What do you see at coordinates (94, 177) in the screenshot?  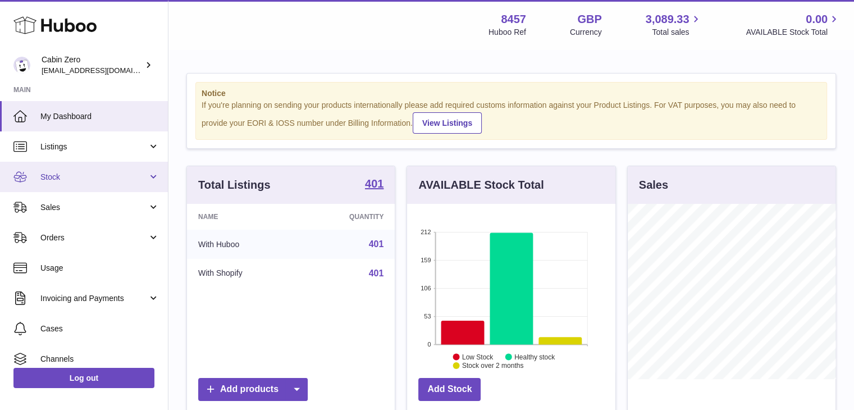 I see `span: Stock` at bounding box center [94, 177].